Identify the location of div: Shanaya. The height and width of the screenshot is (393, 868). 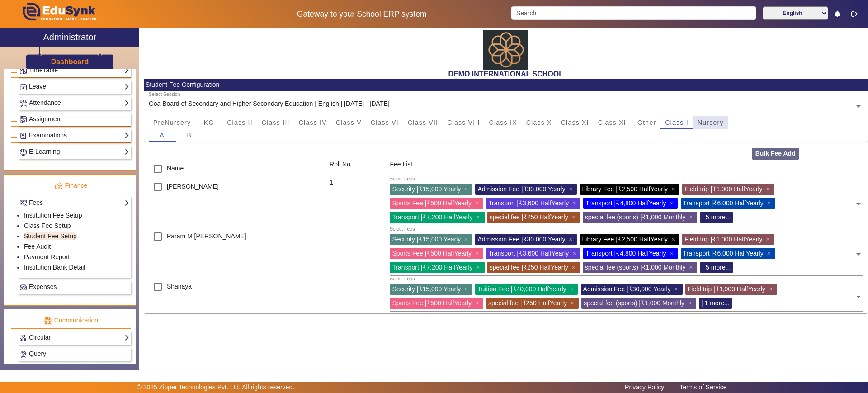
(234, 295).